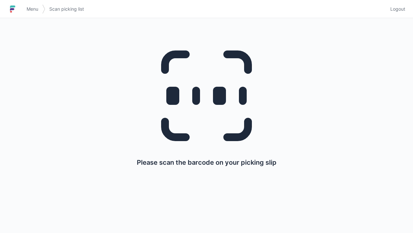 The height and width of the screenshot is (233, 413). What do you see at coordinates (32, 9) in the screenshot?
I see `a: Menu` at bounding box center [32, 9].